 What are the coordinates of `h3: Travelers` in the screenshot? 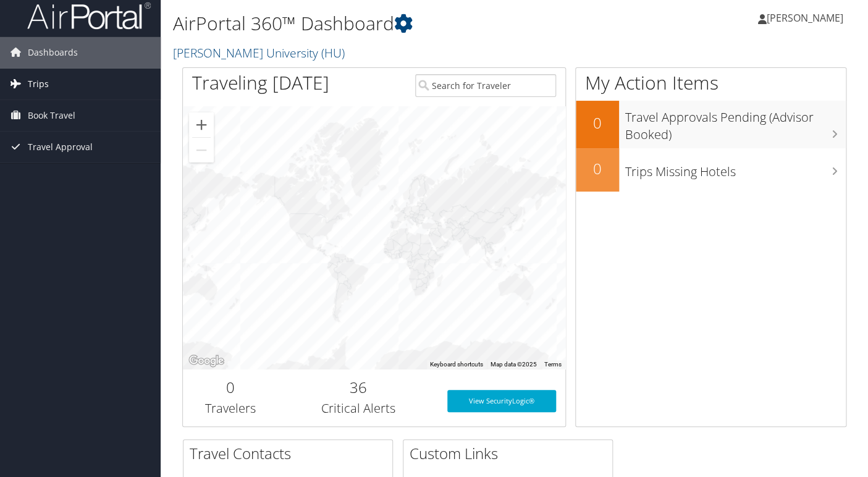 It's located at (231, 408).